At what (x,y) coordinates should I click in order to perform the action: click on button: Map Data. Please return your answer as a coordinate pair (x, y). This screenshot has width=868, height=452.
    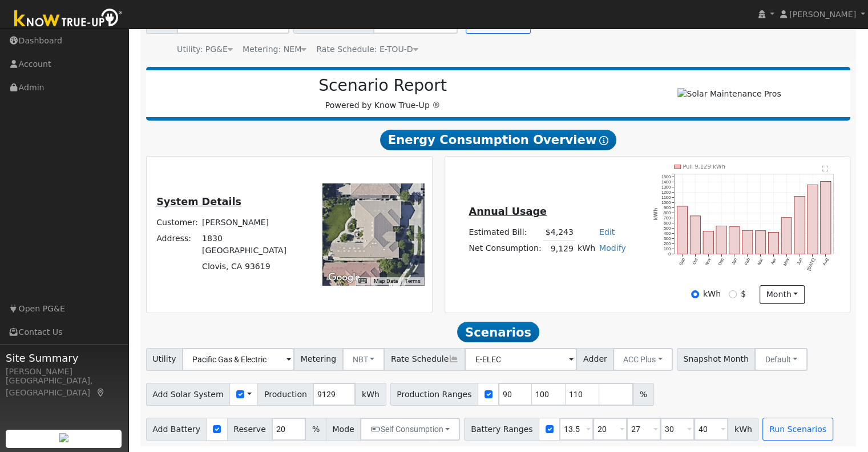
    Looking at the image, I should click on (386, 281).